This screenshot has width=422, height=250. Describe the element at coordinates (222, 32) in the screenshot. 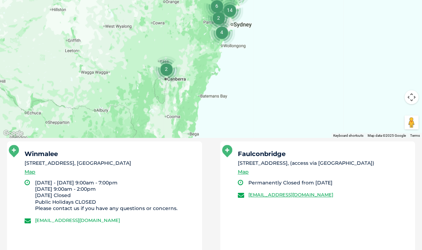

I see `div: 4` at that location.